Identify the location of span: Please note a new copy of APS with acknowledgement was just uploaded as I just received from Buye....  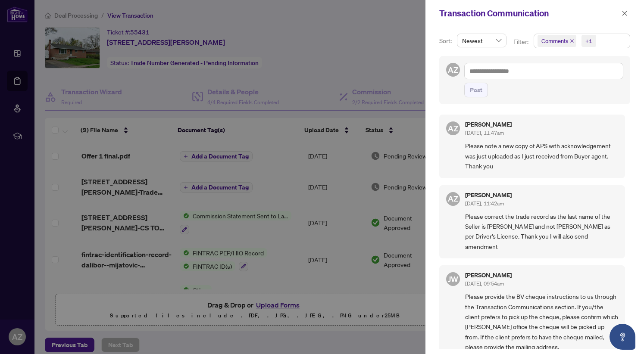
(541, 156).